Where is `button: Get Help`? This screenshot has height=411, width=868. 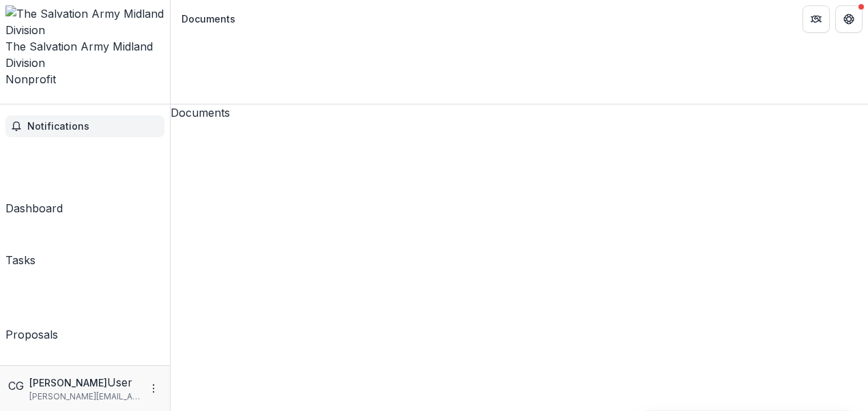
button: Get Help is located at coordinates (849, 19).